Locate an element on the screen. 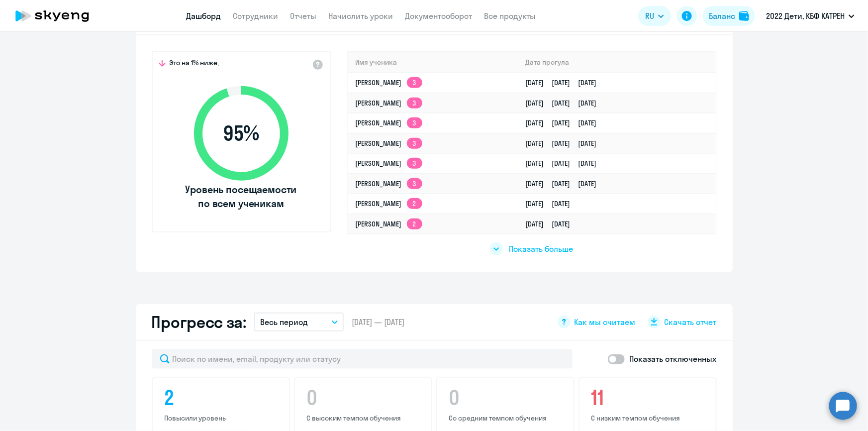  th: Имя ученика is located at coordinates (433, 62).